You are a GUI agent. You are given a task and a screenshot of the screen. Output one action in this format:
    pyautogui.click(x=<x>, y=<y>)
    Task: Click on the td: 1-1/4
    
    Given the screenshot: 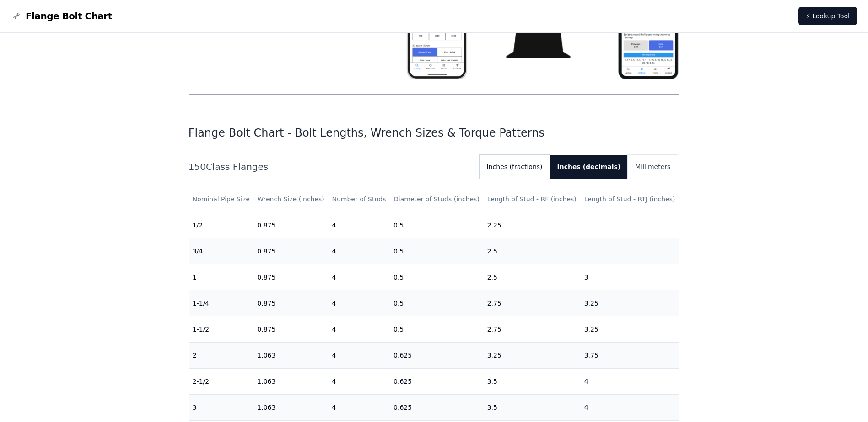 What is the action you would take?
    pyautogui.click(x=222, y=303)
    